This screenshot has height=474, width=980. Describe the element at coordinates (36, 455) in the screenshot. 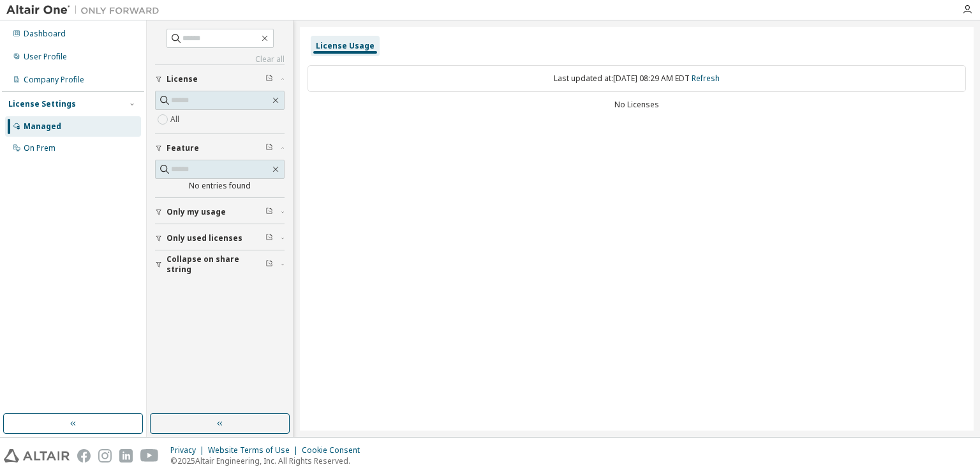

I see `img: altair_logo.svg` at that location.